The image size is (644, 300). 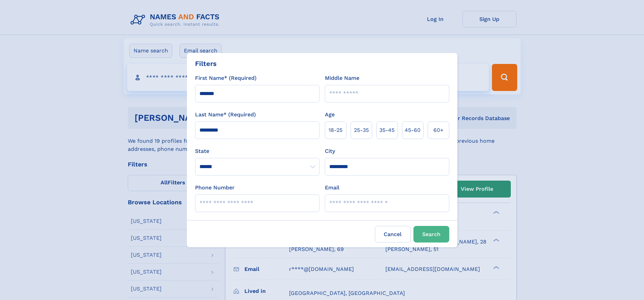 I want to click on label: State, so click(x=257, y=151).